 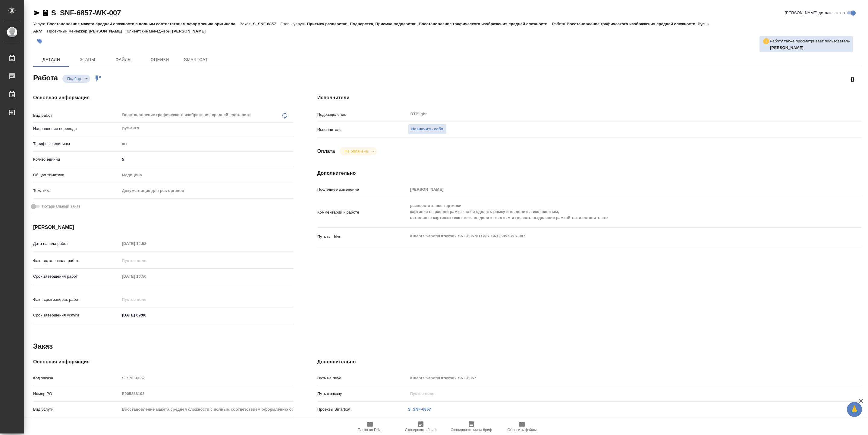 I want to click on span: Обновить файлы, so click(x=522, y=430).